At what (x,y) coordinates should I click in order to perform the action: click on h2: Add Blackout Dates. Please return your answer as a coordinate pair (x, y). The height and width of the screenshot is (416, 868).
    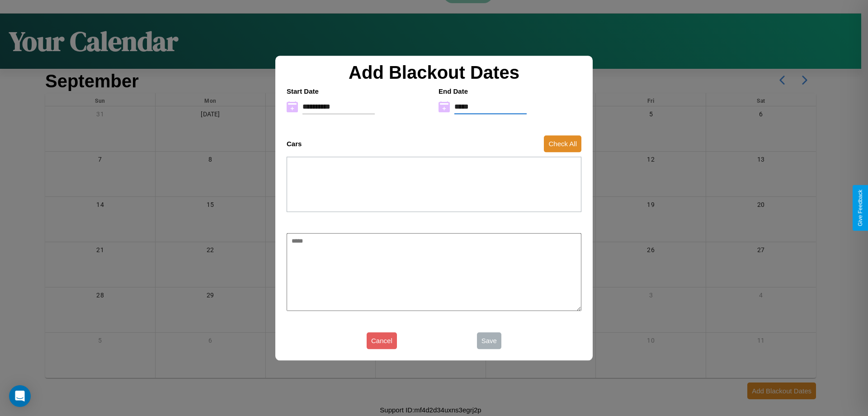
    Looking at the image, I should click on (434, 73).